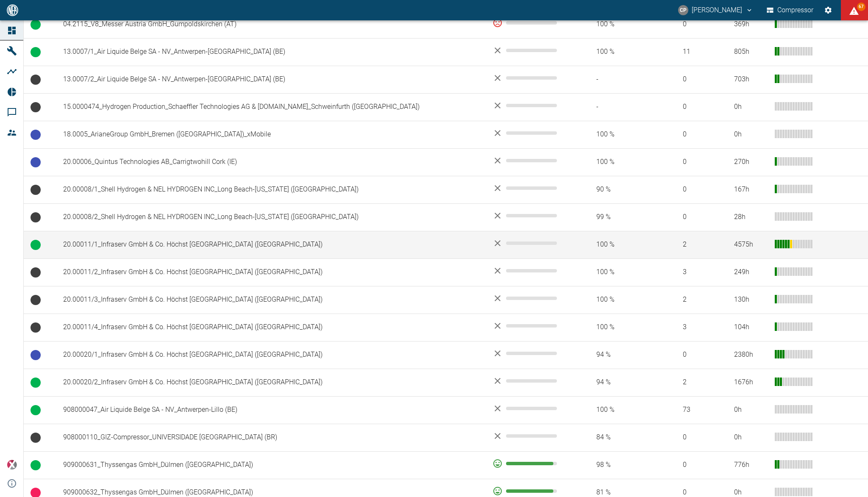 The image size is (868, 497). I want to click on div: 703 h, so click(750, 80).